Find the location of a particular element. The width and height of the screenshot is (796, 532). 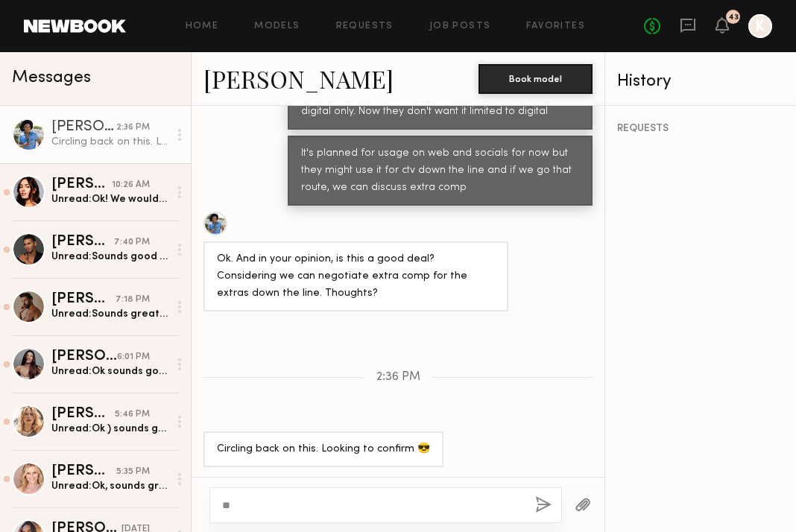

a: Requests is located at coordinates (365, 26).